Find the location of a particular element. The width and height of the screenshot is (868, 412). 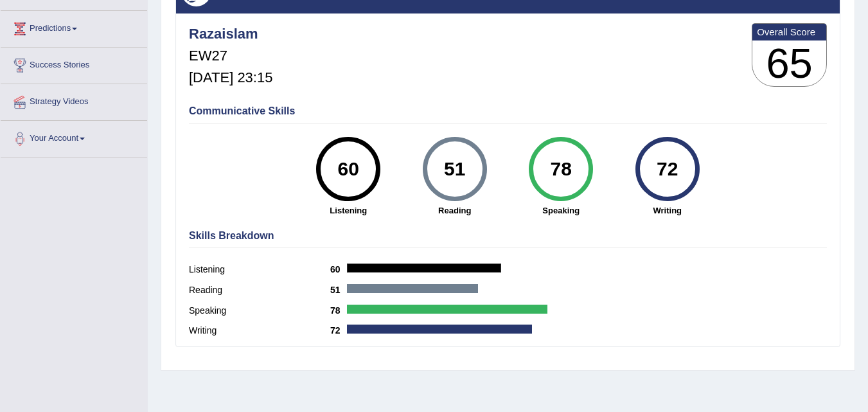

b: 78 is located at coordinates (338, 310).